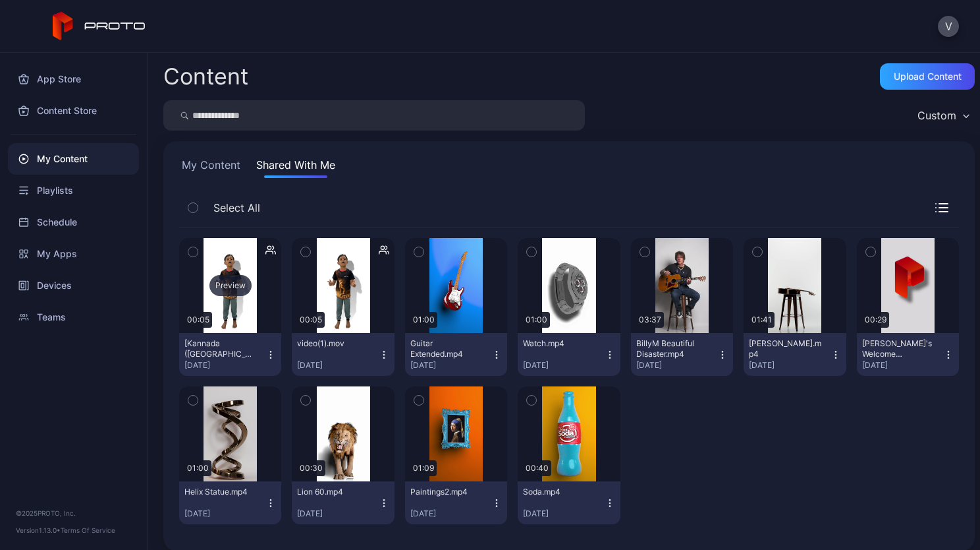 Image resolution: width=980 pixels, height=550 pixels. What do you see at coordinates (296, 168) in the screenshot?
I see `button: Shared With Me` at bounding box center [296, 168].